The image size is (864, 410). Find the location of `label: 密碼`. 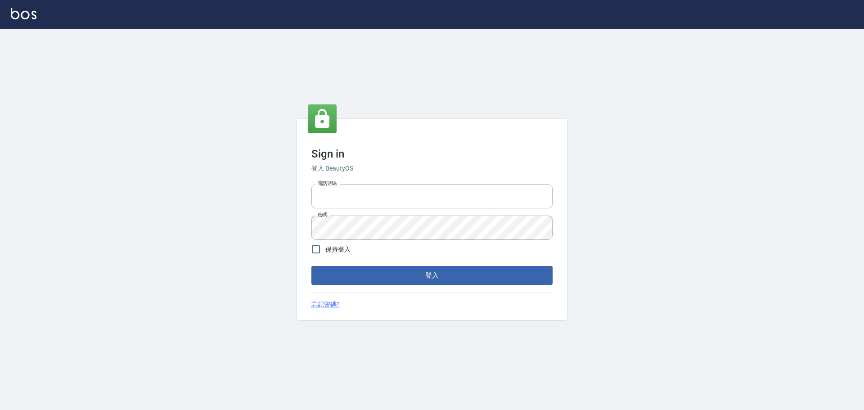

label: 密碼 is located at coordinates (322, 215).